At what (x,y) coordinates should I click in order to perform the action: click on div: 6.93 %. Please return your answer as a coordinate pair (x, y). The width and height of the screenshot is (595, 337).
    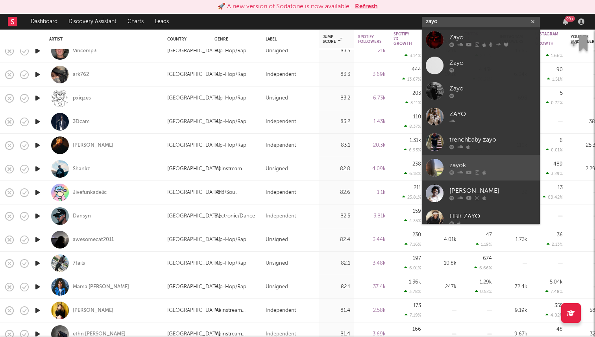
    Looking at the image, I should click on (412, 150).